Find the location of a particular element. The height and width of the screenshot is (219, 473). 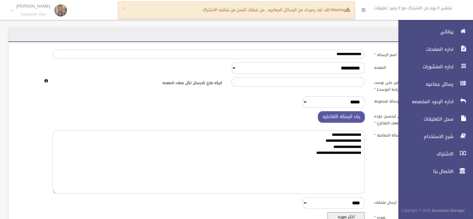

span: بياناتى is located at coordinates (424, 32).